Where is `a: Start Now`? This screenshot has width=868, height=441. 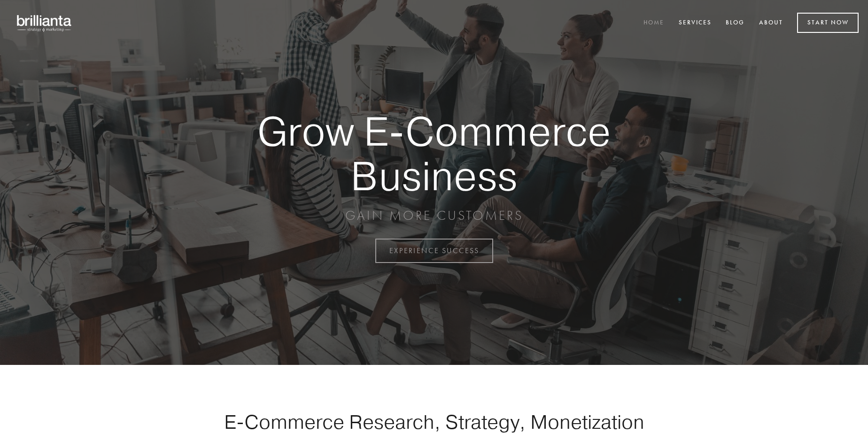
a: Start Now is located at coordinates (828, 23).